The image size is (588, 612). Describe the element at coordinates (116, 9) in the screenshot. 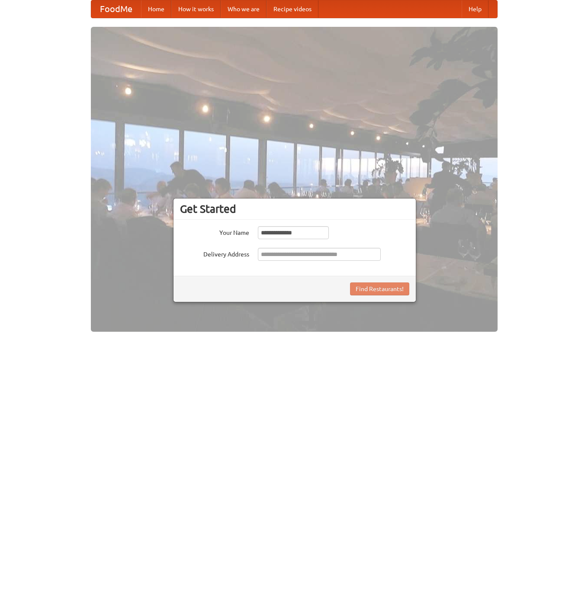

I see `a: FoodMe` at that location.